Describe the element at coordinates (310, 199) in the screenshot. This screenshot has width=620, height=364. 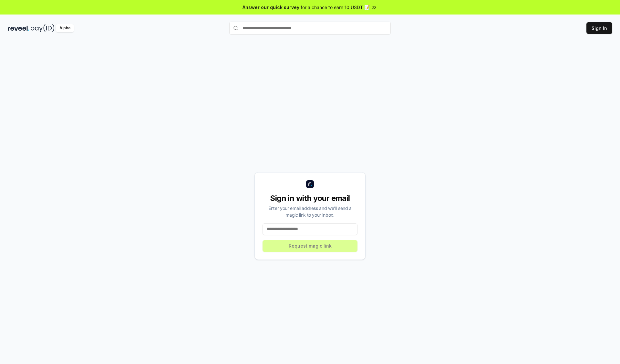
I see `div: Sign in with your email` at that location.